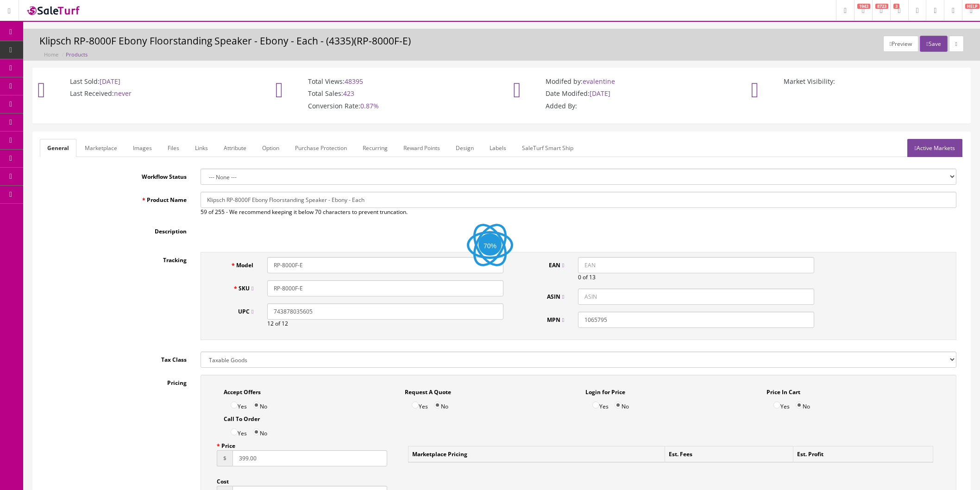  I want to click on span: 12, so click(270, 323).